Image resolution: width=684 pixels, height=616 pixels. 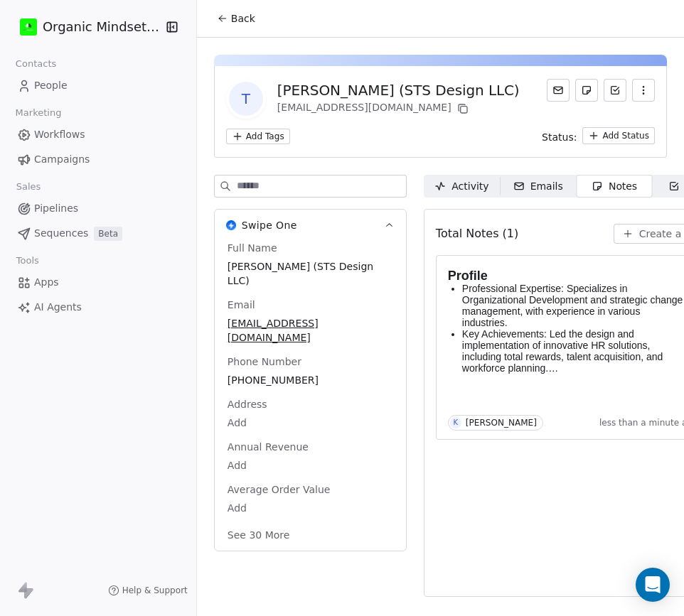 What do you see at coordinates (27, 261) in the screenshot?
I see `span: Tools` at bounding box center [27, 261].